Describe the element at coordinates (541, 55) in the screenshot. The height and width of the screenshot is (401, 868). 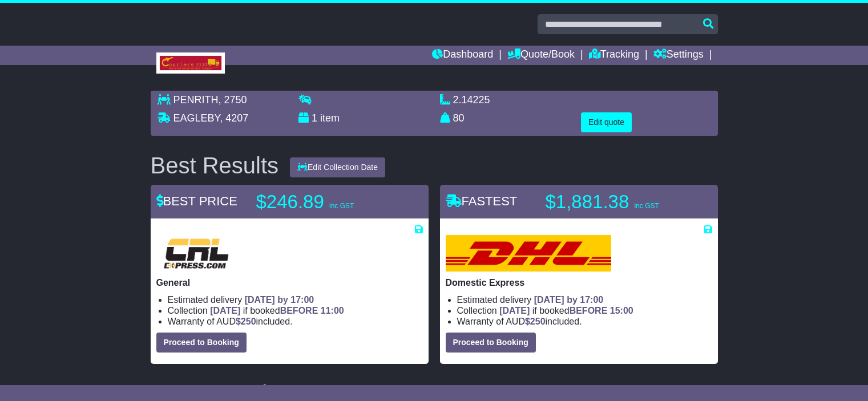
I see `a: Quote/Book` at that location.